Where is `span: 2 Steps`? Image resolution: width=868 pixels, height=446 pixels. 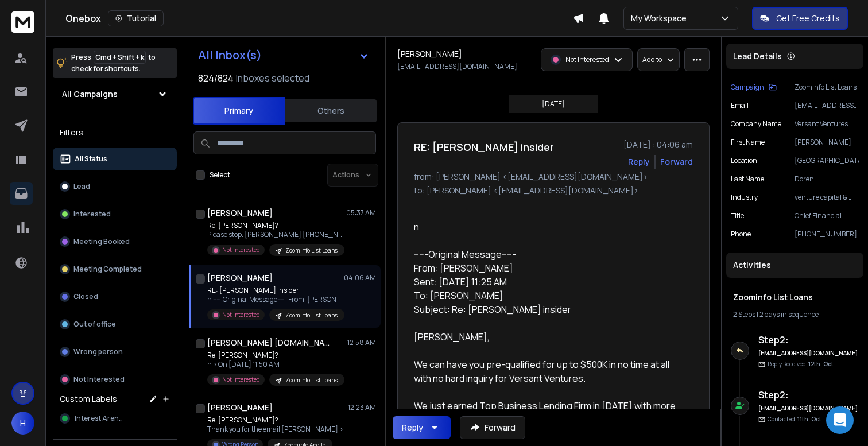
span: 2 Steps is located at coordinates (744, 314).